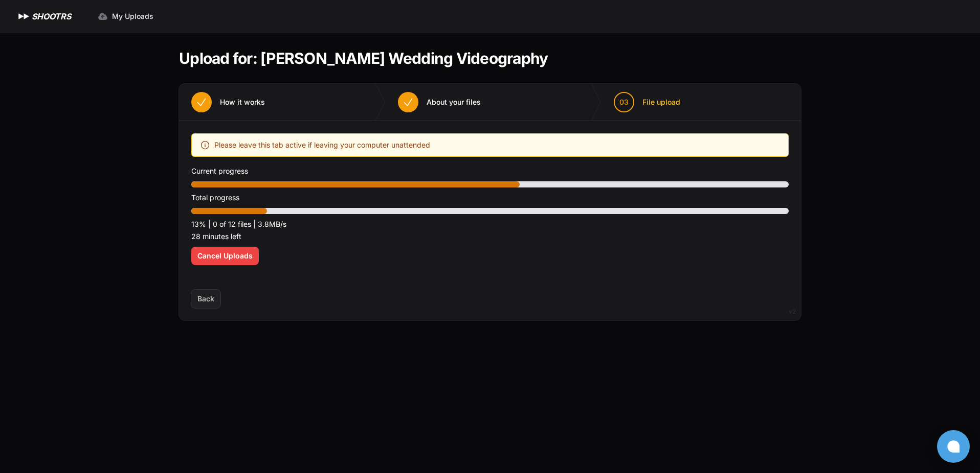  I want to click on span: Please leave this tab active if leaving your computer unattended, so click(322, 145).